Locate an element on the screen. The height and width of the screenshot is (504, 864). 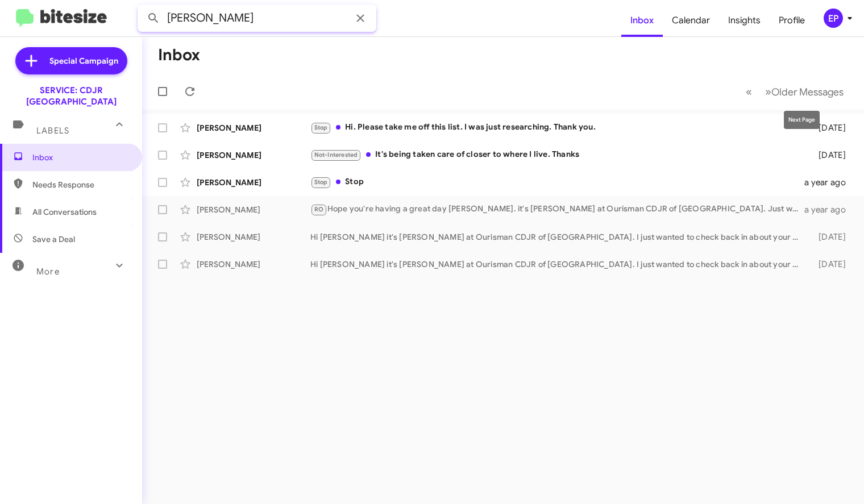
span: RO is located at coordinates (319, 209).